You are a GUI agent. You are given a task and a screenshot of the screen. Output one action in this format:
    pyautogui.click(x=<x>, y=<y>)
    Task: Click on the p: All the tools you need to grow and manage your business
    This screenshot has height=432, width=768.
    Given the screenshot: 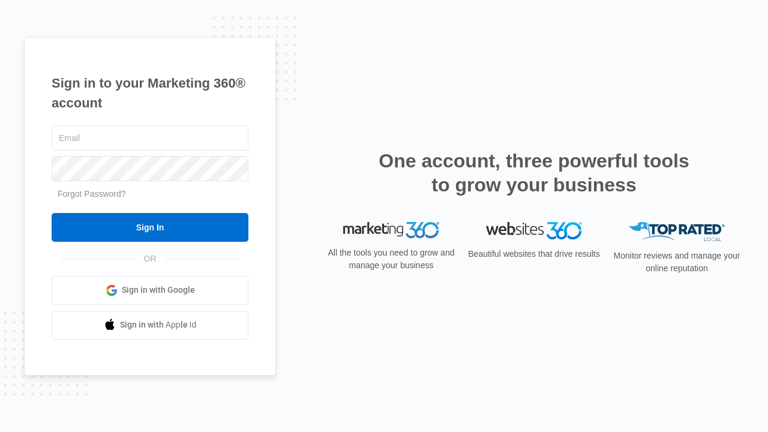 What is the action you would take?
    pyautogui.click(x=391, y=259)
    